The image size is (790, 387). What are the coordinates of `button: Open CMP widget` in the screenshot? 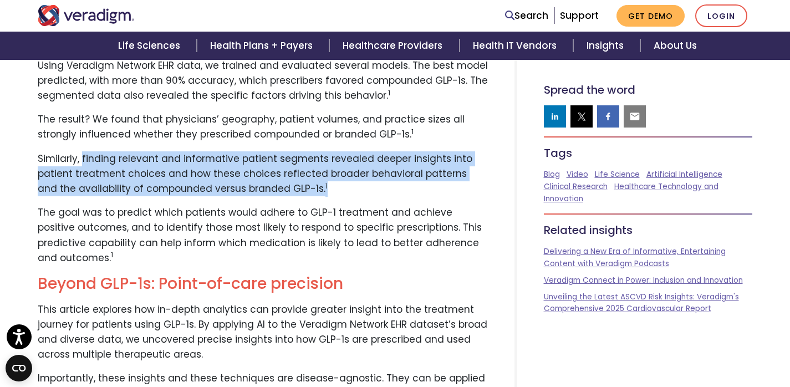 It's located at (19, 368).